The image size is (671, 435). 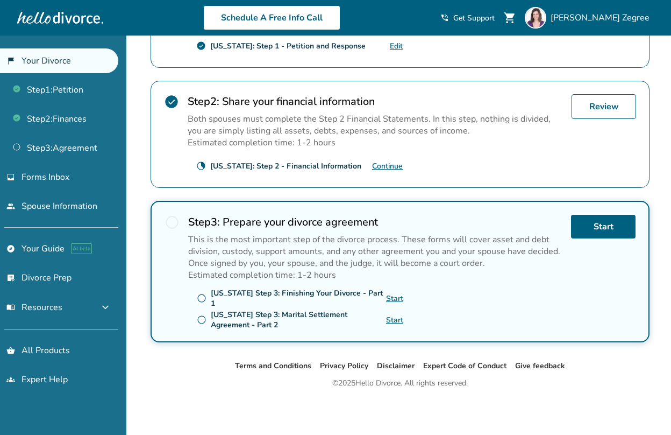 What do you see at coordinates (400, 383) in the screenshot?
I see `div: © 2025 Hello Divorce. All rights reserved.` at bounding box center [400, 383].